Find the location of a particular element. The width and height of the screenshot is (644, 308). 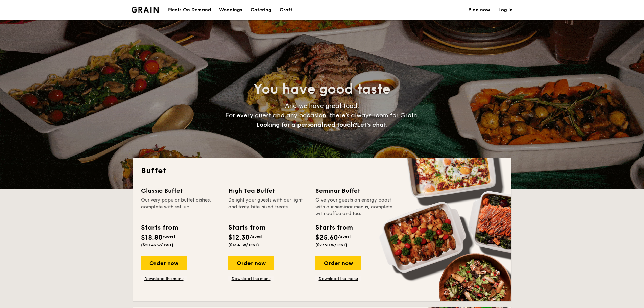

img: Grain is located at coordinates (145, 10).